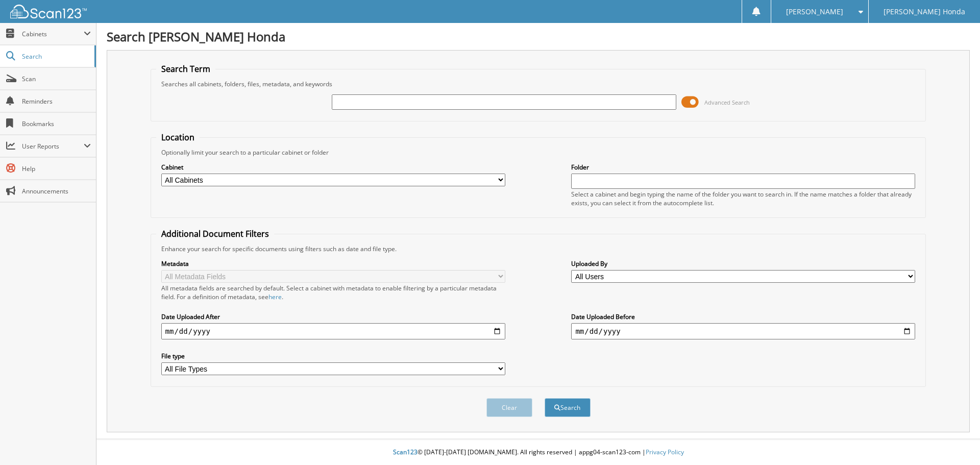 This screenshot has width=980, height=465. I want to click on label: Uploaded By, so click(743, 264).